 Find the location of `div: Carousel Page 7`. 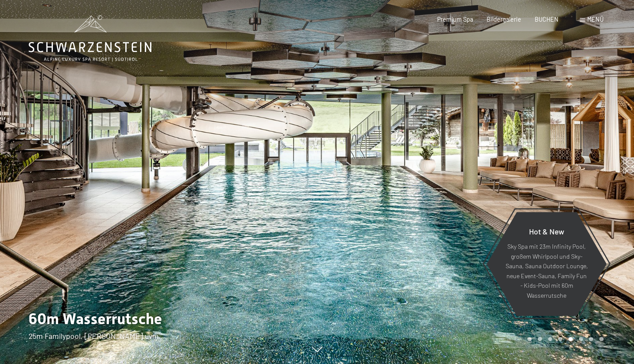

div: Carousel Page 7 is located at coordinates (591, 339).